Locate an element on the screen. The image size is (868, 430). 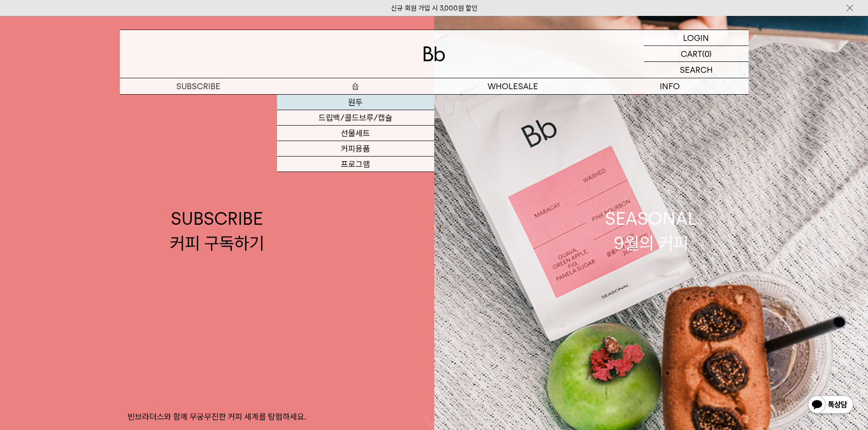
p: SUBSCRIBE is located at coordinates (198, 86).